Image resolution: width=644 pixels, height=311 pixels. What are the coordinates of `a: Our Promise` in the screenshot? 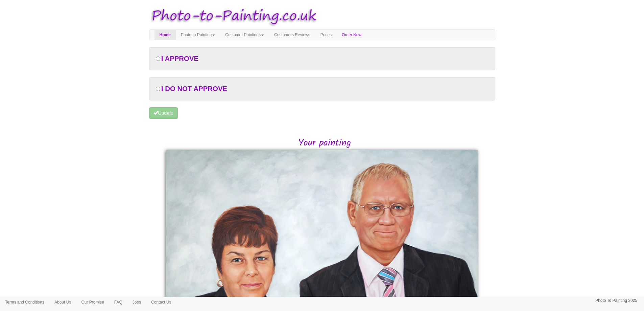 It's located at (92, 302).